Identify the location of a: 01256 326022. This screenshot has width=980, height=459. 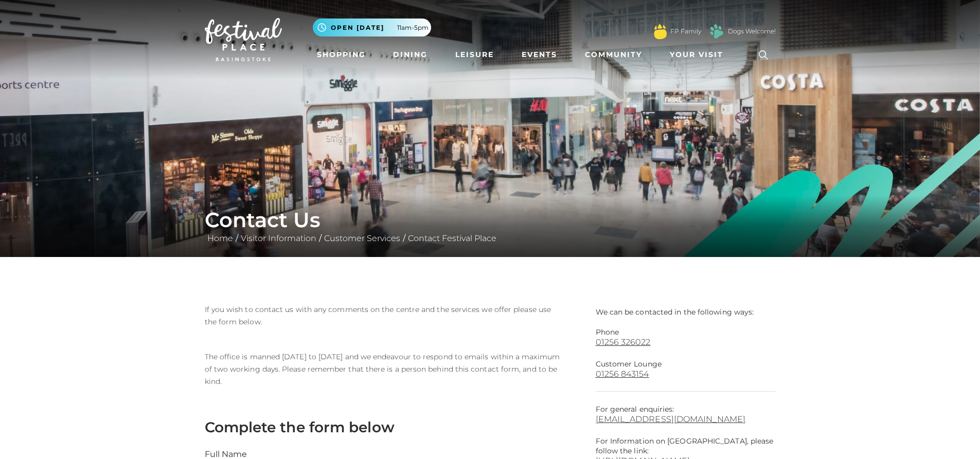
(685, 342).